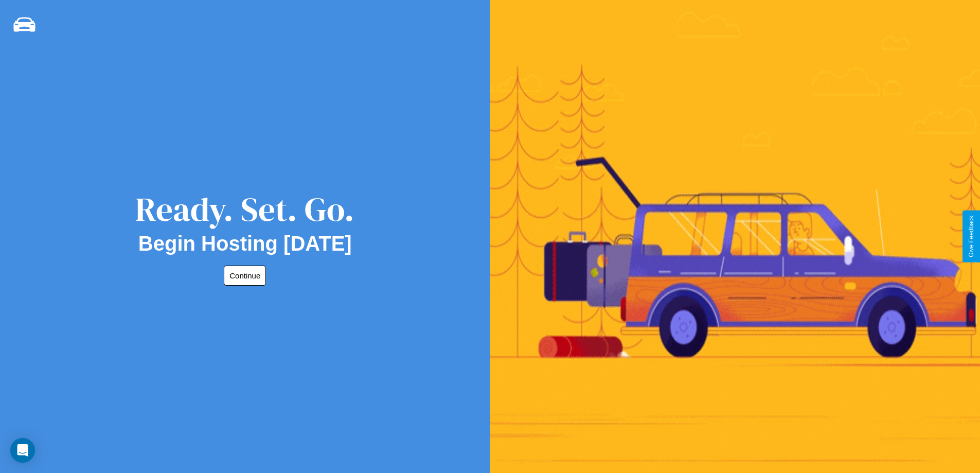 This screenshot has width=980, height=473. What do you see at coordinates (245, 209) in the screenshot?
I see `div: Ready. Set. Go.` at bounding box center [245, 209].